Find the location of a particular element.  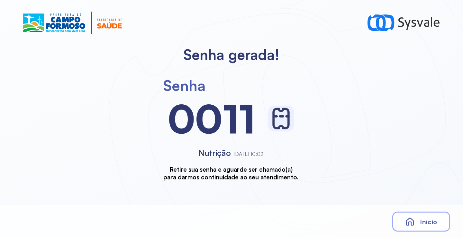

span: Início is located at coordinates (428, 221).